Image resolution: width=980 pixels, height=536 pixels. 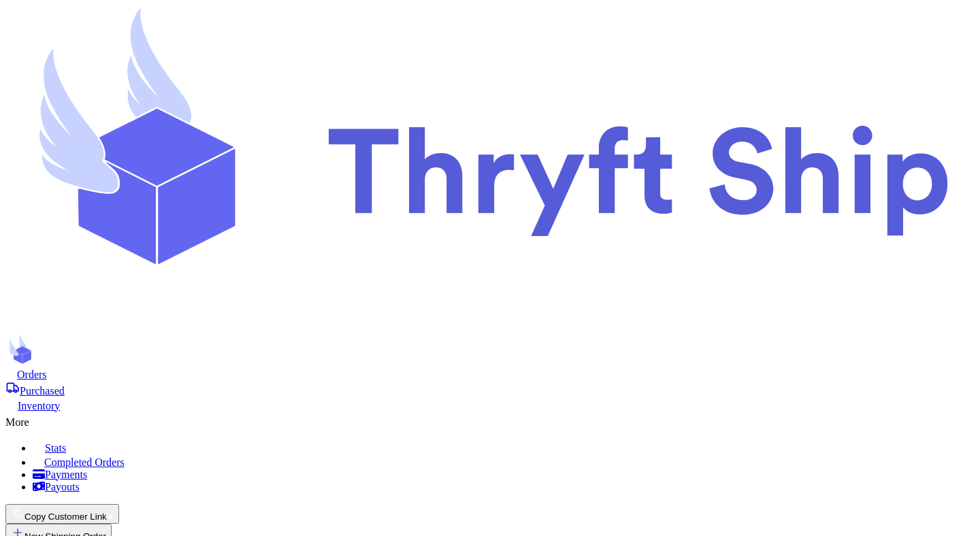 I want to click on a: Payouts, so click(x=504, y=487).